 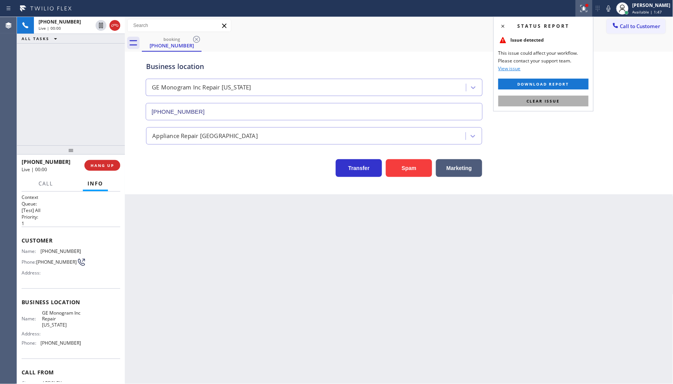 What do you see at coordinates (640, 26) in the screenshot?
I see `span: Call to Customer` at bounding box center [640, 26].